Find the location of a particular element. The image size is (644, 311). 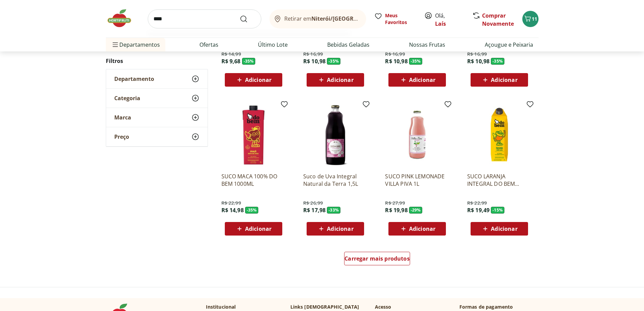

span: Carregar mais produtos is located at coordinates (377, 259).